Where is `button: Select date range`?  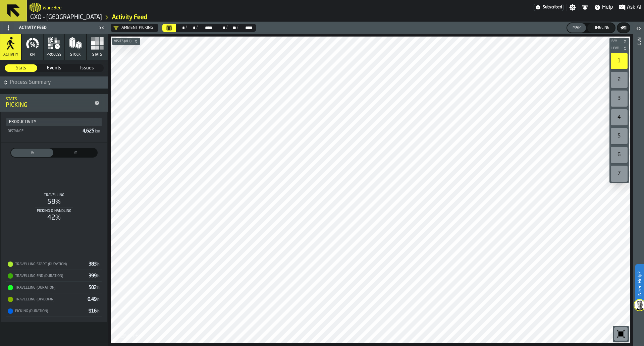 button: Select date range is located at coordinates (169, 28).